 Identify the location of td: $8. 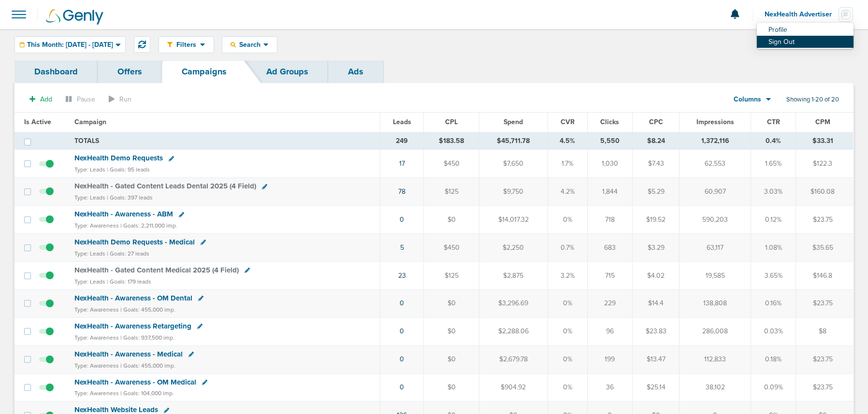
(824, 332).